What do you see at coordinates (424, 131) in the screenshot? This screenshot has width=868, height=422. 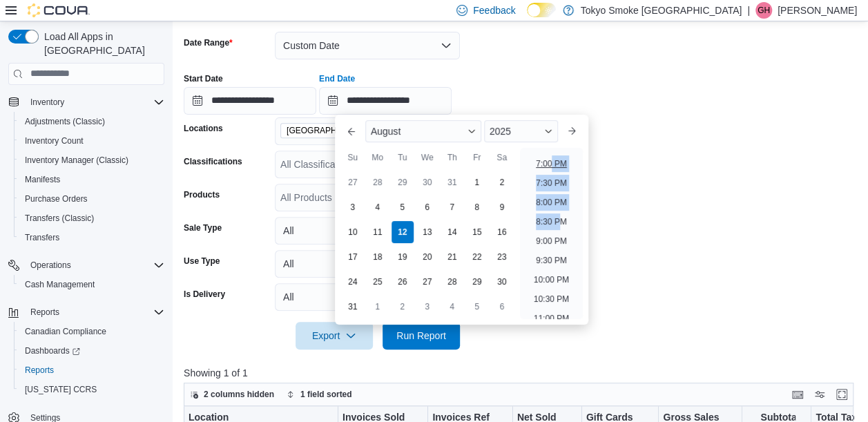 I see `div: Button. Open the month selector. August is currently selected.` at bounding box center [424, 131].